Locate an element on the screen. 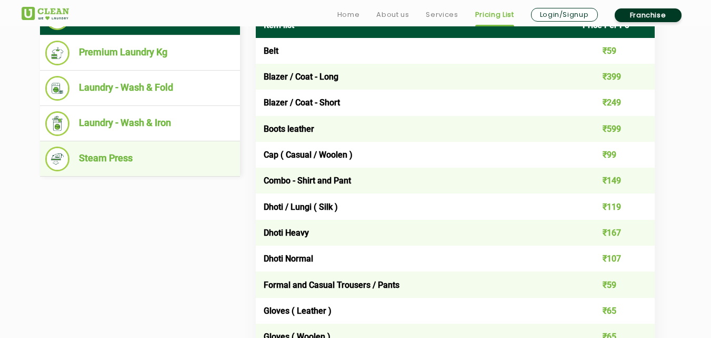  img: Steam Press is located at coordinates (57, 159).